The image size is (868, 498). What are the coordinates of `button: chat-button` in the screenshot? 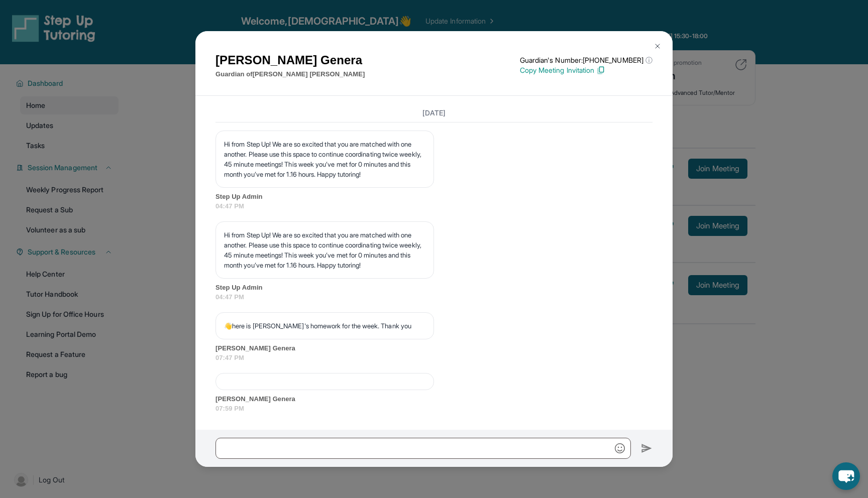 It's located at (846, 476).